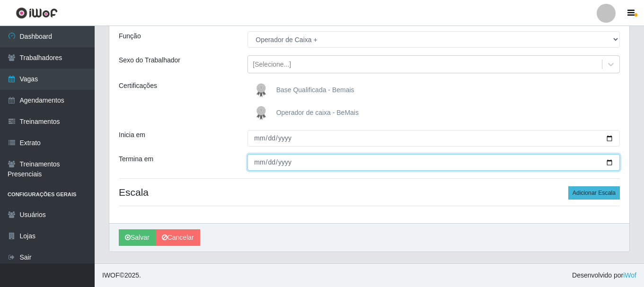  Describe the element at coordinates (178, 238) in the screenshot. I see `a: Cancelar` at that location.